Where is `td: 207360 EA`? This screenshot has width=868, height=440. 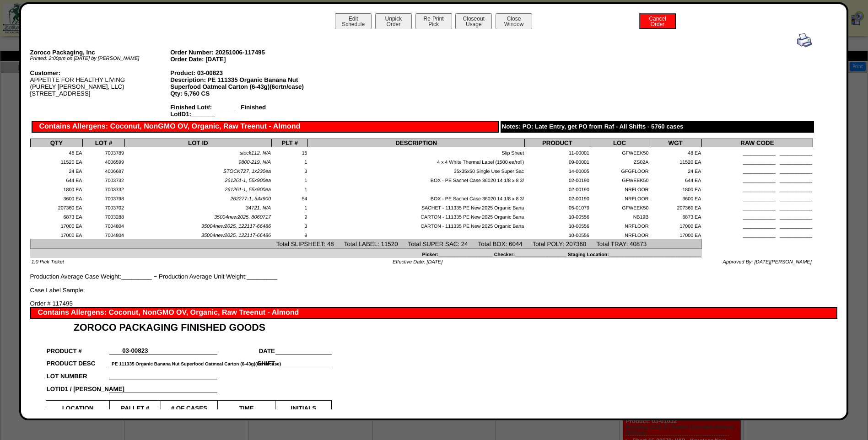
td: 207360 EA is located at coordinates (675, 207).